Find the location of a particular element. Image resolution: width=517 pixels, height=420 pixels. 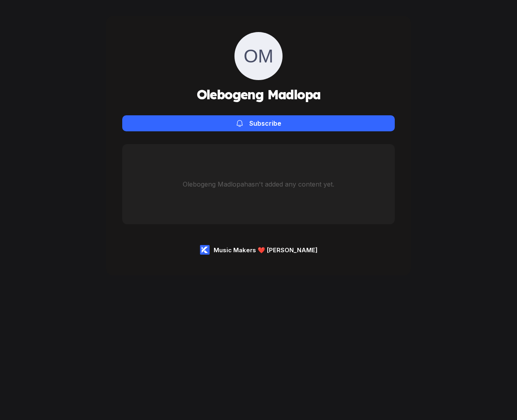

h1: Olebogeng Madlopa is located at coordinates (258, 95).